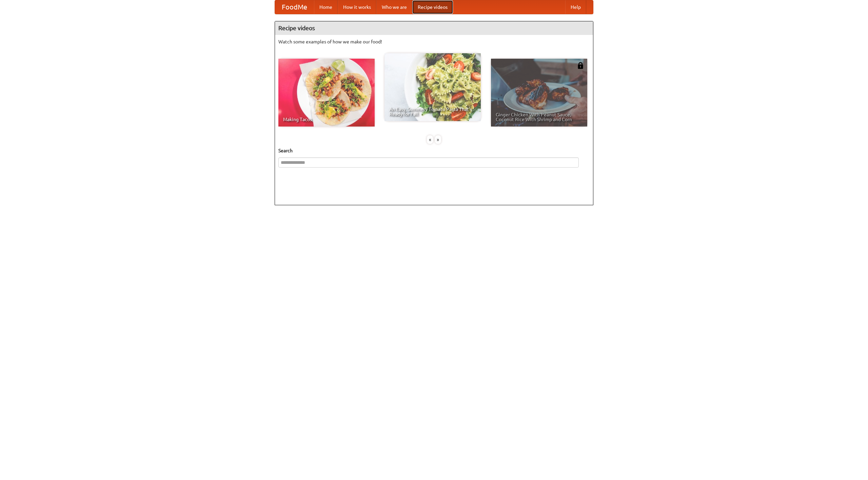  Describe the element at coordinates (433, 111) in the screenshot. I see `span: An Easy, Summery Tomato Pasta That's Ready for Fall` at that location.